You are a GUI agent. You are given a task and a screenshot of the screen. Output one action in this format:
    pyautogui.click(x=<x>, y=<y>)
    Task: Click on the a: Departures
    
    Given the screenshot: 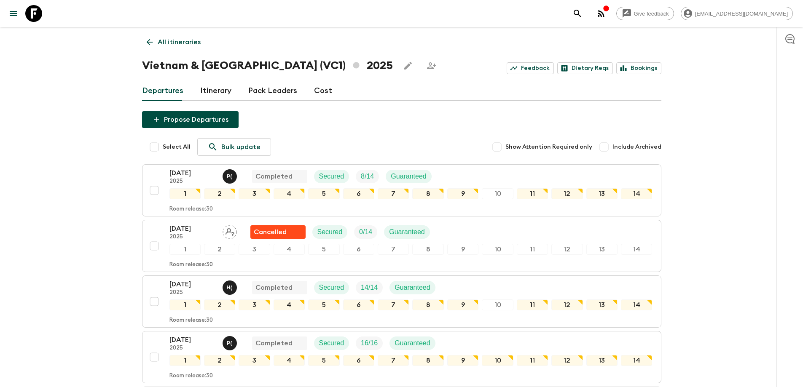 What is the action you would take?
    pyautogui.click(x=163, y=91)
    